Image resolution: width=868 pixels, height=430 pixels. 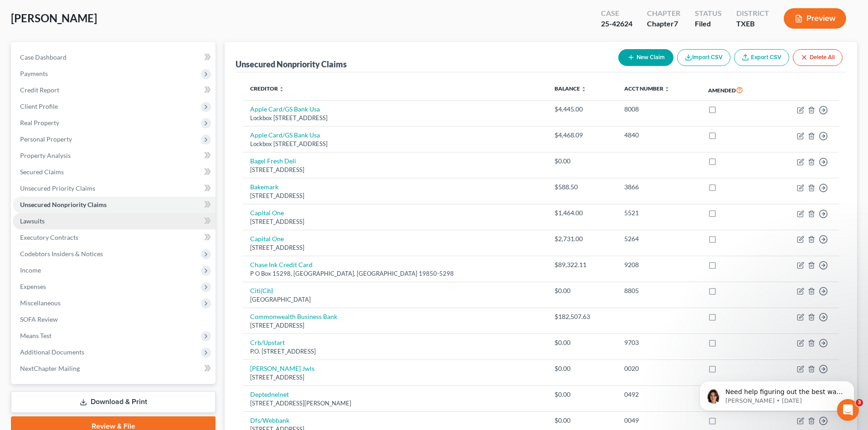 What do you see at coordinates (114, 156) in the screenshot?
I see `a: Property Analysis` at bounding box center [114, 156].